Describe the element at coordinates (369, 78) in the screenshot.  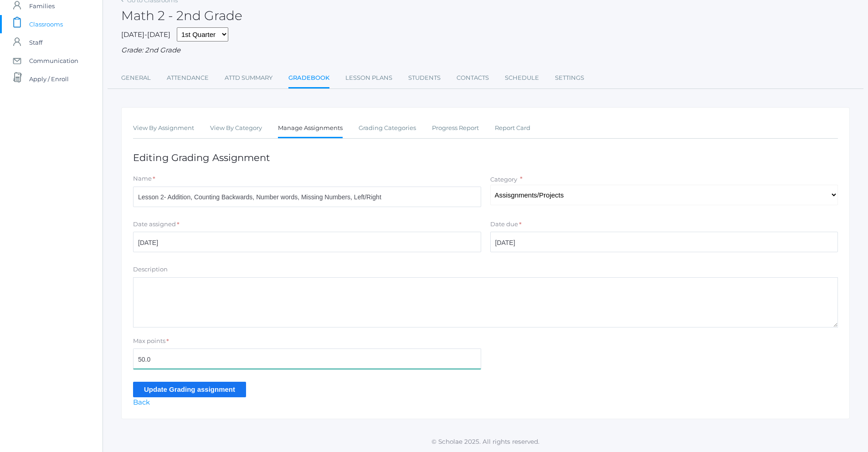
I see `a: Lesson Plans` at that location.